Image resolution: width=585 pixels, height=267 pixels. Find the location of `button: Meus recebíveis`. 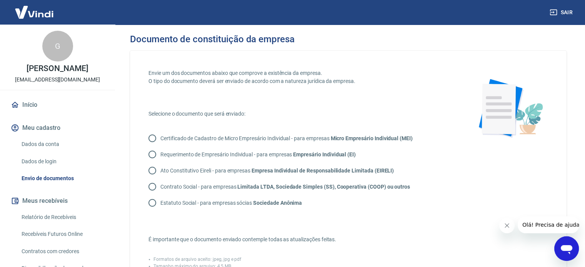

button: Meus recebíveis is located at coordinates (57, 201).